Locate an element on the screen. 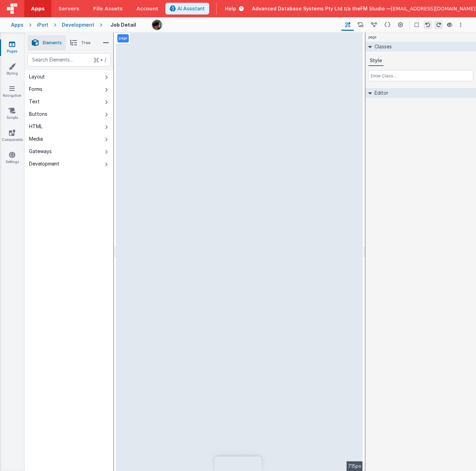  div: Apps is located at coordinates (18, 25).